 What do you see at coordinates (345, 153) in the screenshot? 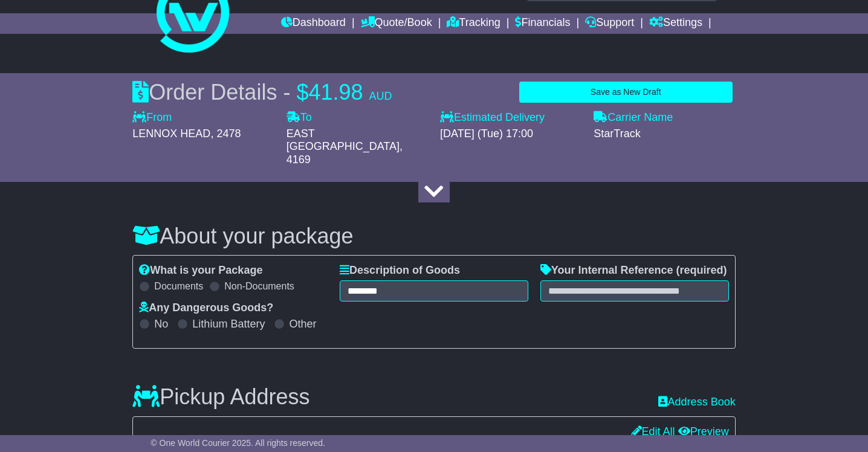
I see `span: , 4169` at bounding box center [345, 153].